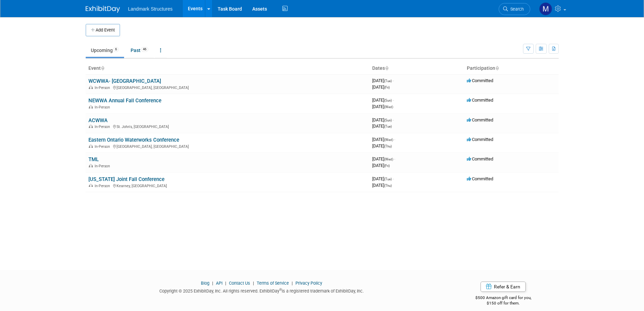 The image size is (644, 311). What do you see at coordinates (511, 68) in the screenshot?
I see `th: Participation` at bounding box center [511, 68].